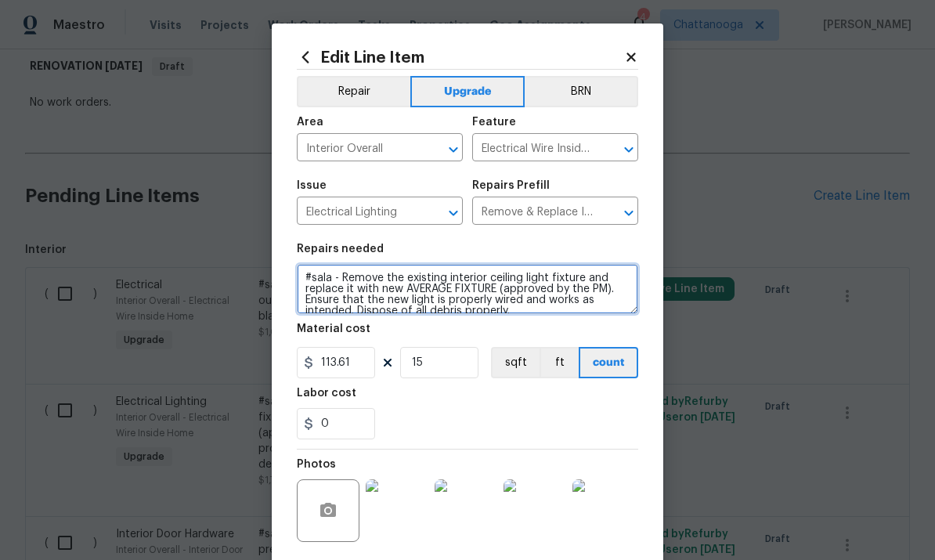  What do you see at coordinates (327, 393) in the screenshot?
I see `h5: Labor cost` at bounding box center [327, 393].